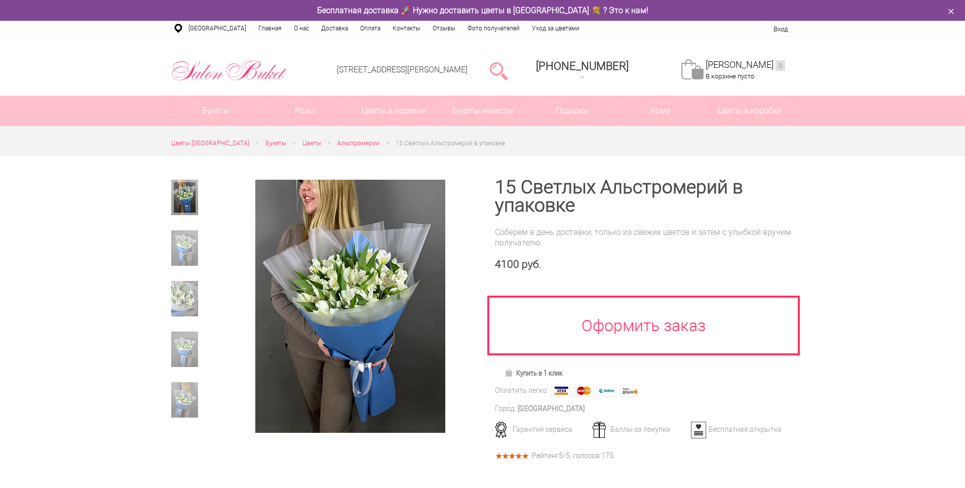  I want to click on a: Цветы в корзине, so click(394, 111).